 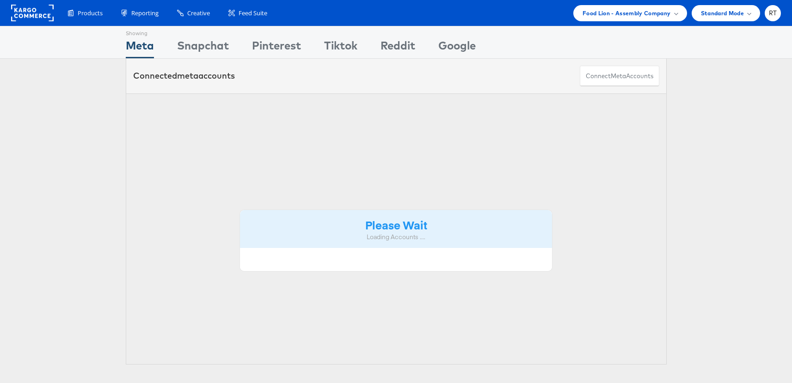 What do you see at coordinates (276, 48) in the screenshot?
I see `div: Pinterest` at bounding box center [276, 48].